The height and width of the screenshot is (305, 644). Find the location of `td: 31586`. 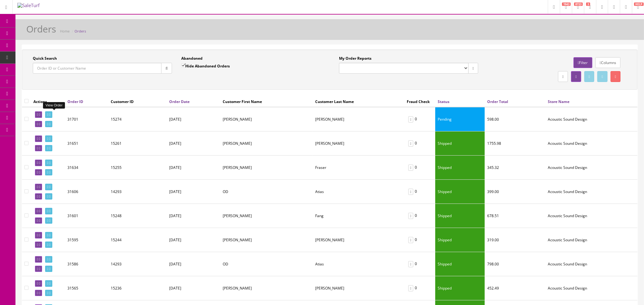

td: 31586 is located at coordinates (87, 264).